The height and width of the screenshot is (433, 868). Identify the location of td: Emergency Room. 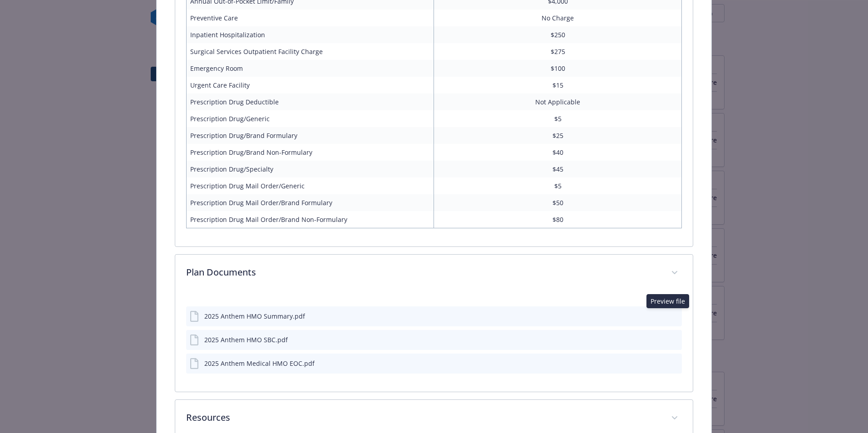
(310, 68).